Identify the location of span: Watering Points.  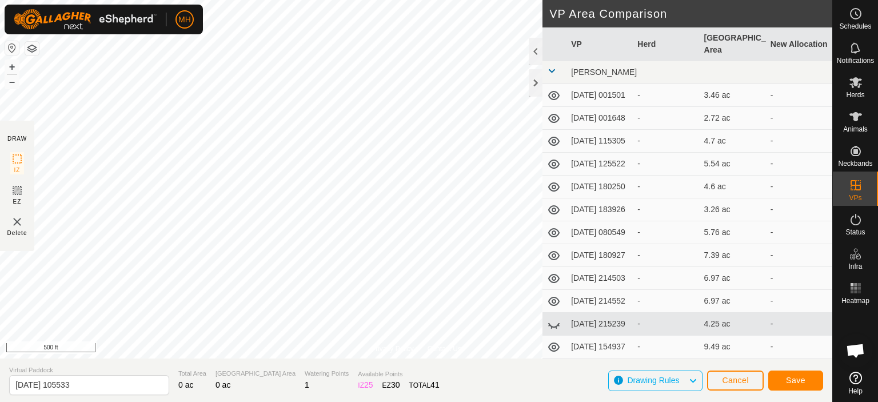
(327, 373).